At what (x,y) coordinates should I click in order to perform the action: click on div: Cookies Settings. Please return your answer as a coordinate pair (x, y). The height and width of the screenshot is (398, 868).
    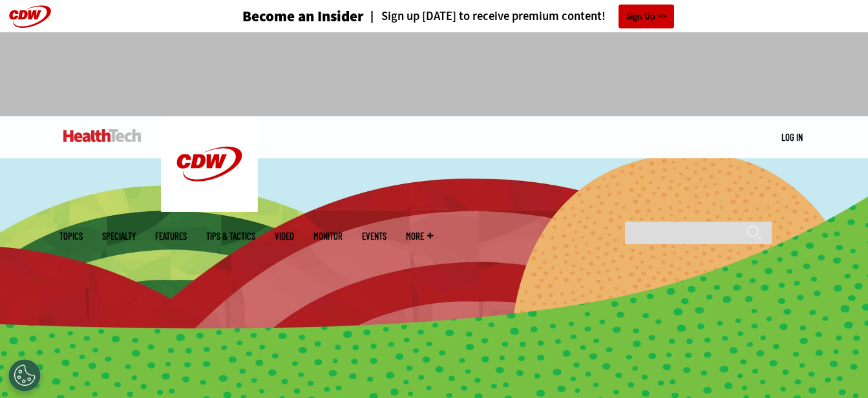
    Looking at the image, I should click on (25, 375).